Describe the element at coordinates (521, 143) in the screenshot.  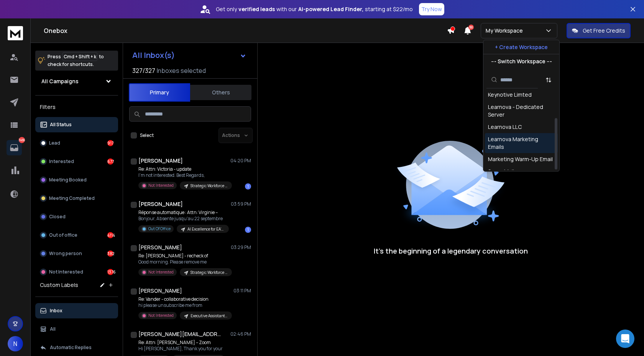
I see `div: Learnova Marketing Emails` at that location.